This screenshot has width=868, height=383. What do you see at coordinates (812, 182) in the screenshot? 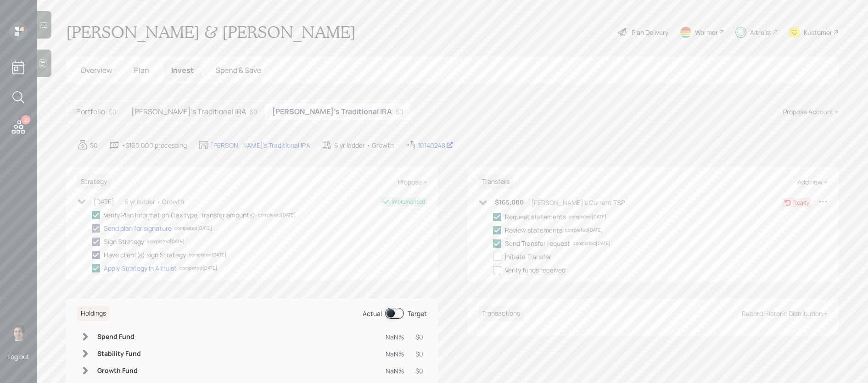
I see `div: Add new +` at bounding box center [812, 182].